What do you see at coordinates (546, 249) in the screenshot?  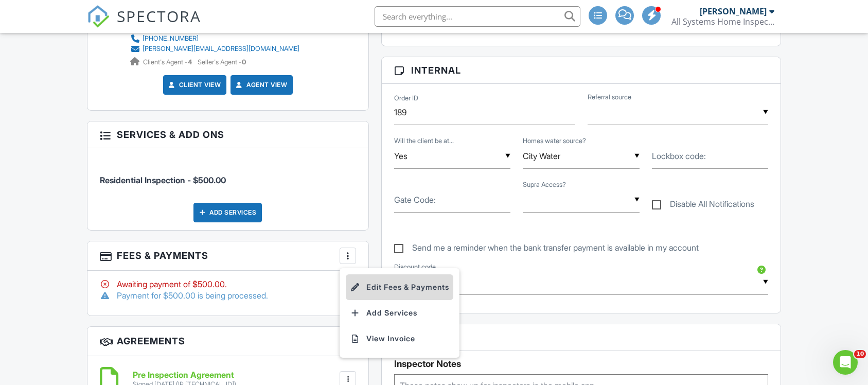 I see `label: Send me a reminder when the bank transfer payment is available in my account` at bounding box center [546, 249].